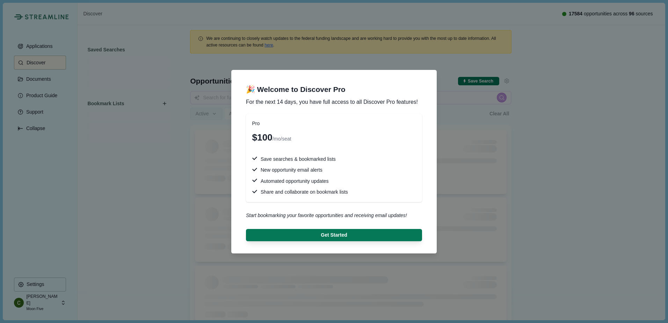 The width and height of the screenshot is (668, 323). I want to click on button: Get Started, so click(334, 235).